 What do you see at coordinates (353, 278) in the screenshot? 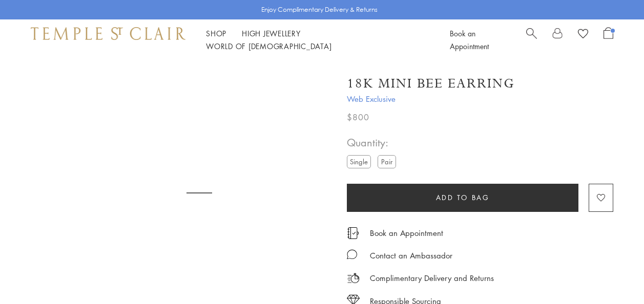
I see `img: icon_delivery.svg` at bounding box center [353, 278].